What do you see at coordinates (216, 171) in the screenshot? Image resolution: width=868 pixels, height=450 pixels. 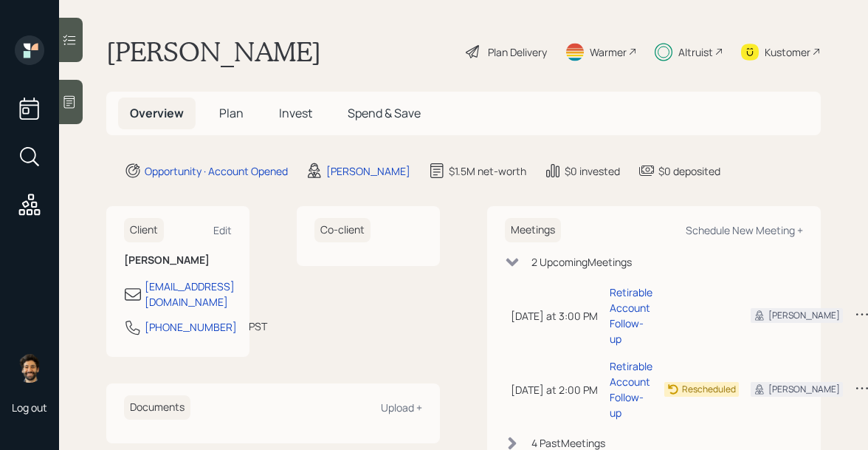 I see `div: Opportunity · Account Opened` at bounding box center [216, 171].